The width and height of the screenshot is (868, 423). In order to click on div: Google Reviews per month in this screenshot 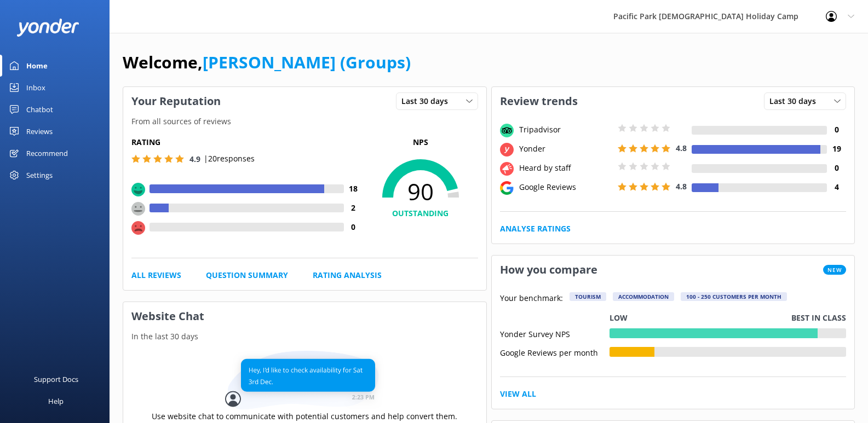, I will do `click(555, 352)`.